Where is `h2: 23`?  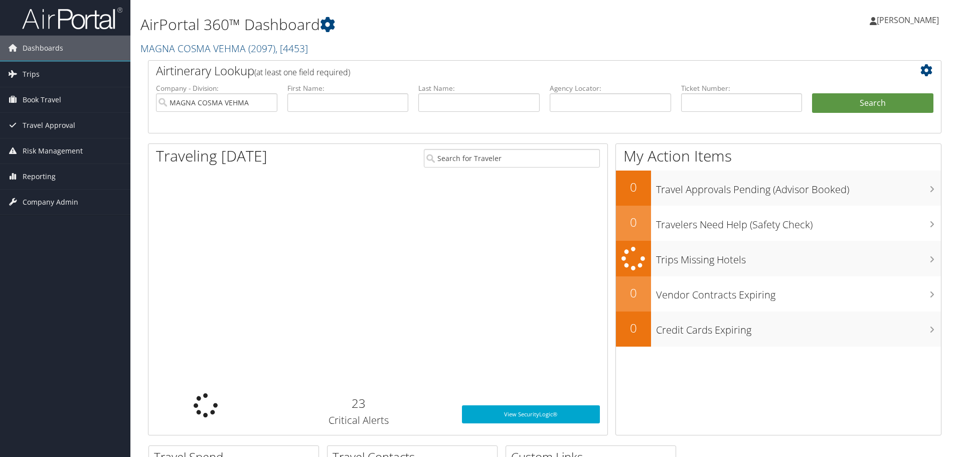 h2: 23 is located at coordinates (359, 403).